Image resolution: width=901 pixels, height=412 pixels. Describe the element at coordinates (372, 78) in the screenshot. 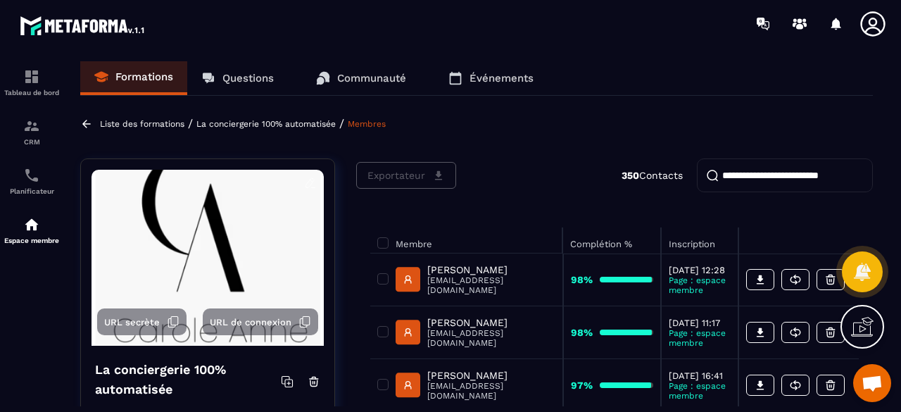

I see `p: Communauté` at that location.